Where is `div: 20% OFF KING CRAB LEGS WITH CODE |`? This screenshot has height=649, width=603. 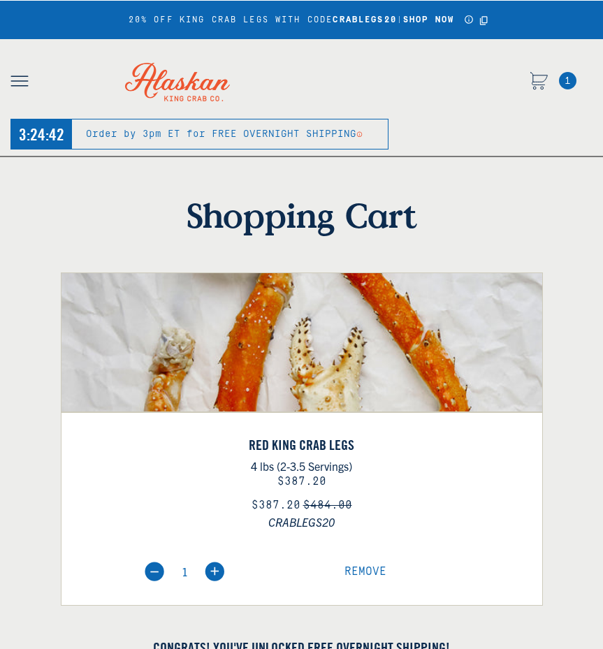
div: 20% OFF KING CRAB LEGS WITH CODE | is located at coordinates (302, 20).